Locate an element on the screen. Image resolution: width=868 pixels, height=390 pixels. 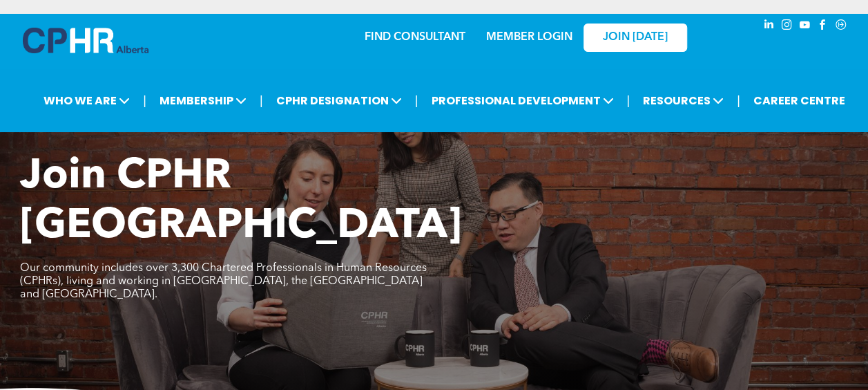
img: A blue and white logo for cp alberta is located at coordinates (86, 40).